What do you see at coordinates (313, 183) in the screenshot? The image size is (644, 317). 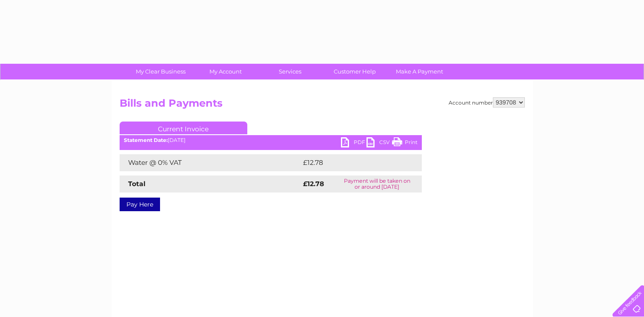 I see `strong: £12.78` at bounding box center [313, 183].